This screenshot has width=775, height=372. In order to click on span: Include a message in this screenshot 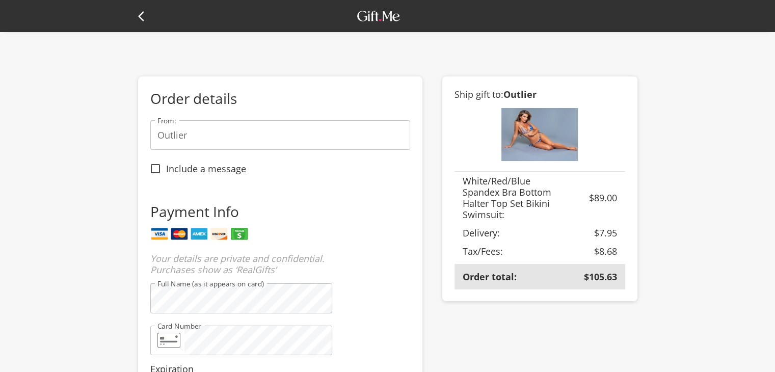, I will do `click(206, 169)`.